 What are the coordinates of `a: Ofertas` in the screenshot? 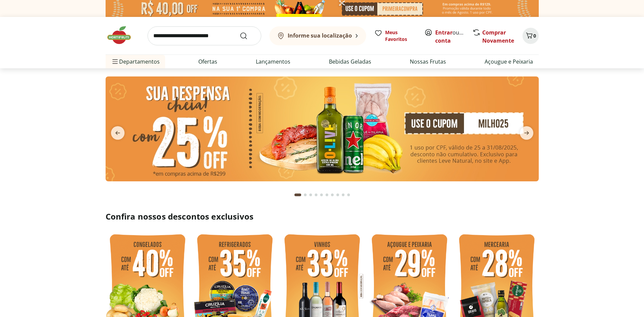 It's located at (208, 62).